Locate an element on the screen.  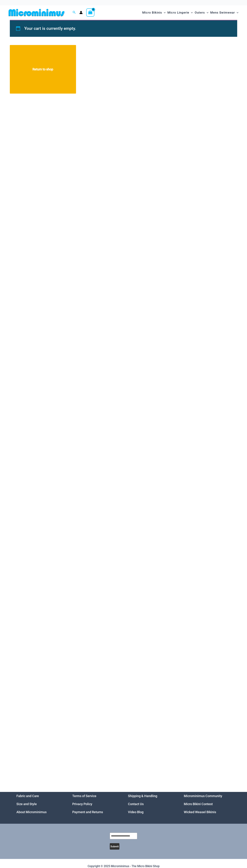
a: Shipping & Handling is located at coordinates (143, 796).